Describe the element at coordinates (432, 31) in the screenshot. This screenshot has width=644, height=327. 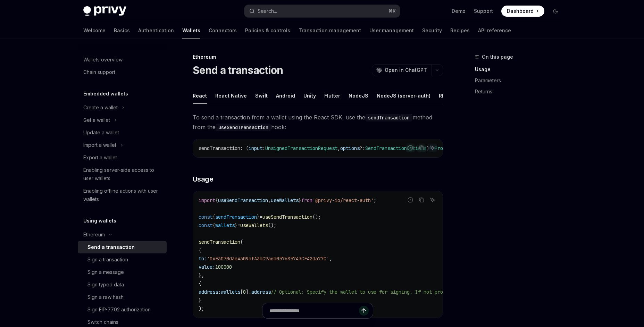
I see `a: Security` at that location.